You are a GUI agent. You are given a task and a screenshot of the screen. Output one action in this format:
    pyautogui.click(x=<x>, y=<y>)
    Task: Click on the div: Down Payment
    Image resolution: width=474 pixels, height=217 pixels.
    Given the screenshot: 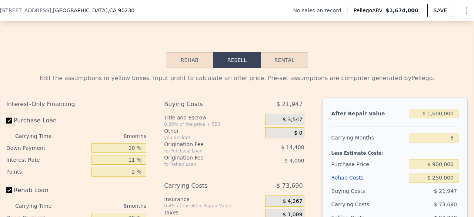 What is the action you would take?
    pyautogui.click(x=47, y=148)
    